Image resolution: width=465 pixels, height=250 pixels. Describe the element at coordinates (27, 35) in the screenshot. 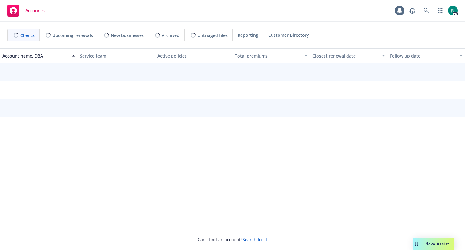

I see `span: Clients` at that location.